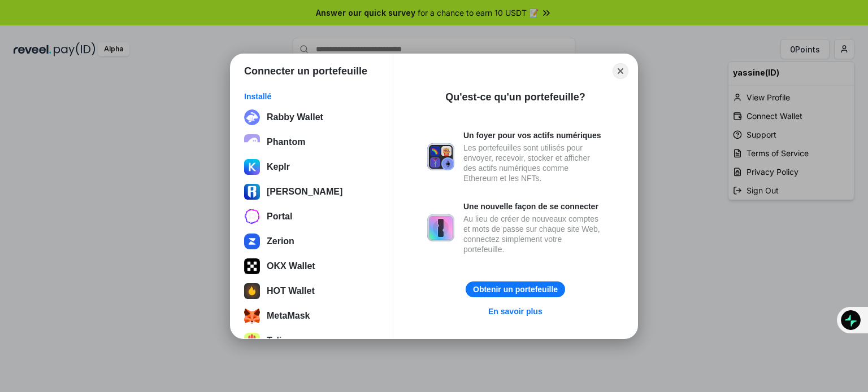 This screenshot has width=868, height=392. Describe the element at coordinates (311, 142) in the screenshot. I see `button: Phantom` at that location.